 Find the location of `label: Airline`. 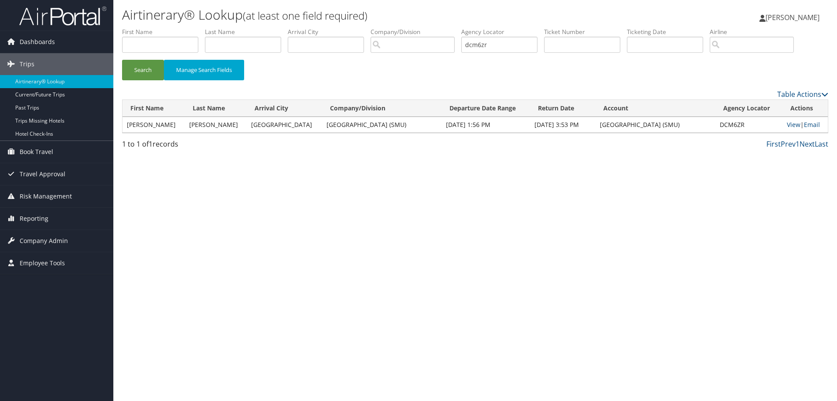

label: Airline is located at coordinates (755, 32).